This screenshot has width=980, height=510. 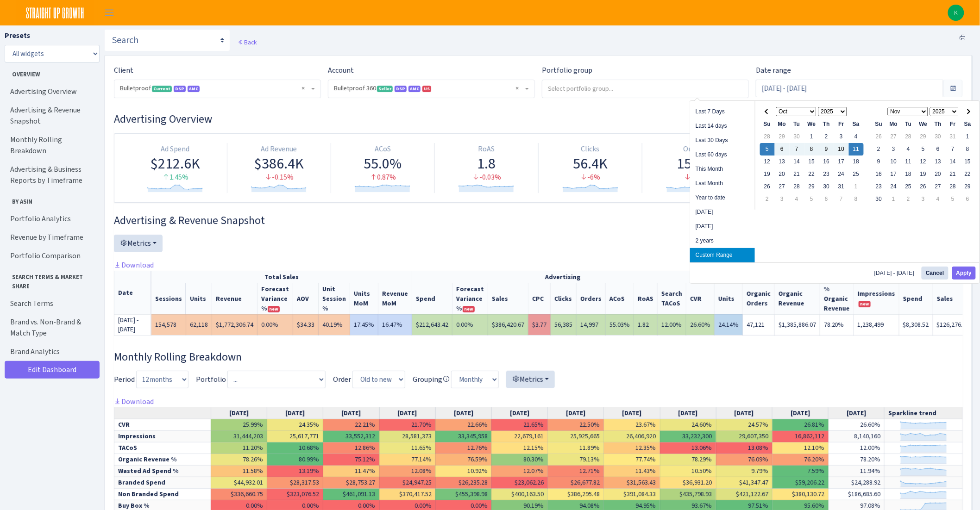 I want to click on span: DSP, so click(x=179, y=89).